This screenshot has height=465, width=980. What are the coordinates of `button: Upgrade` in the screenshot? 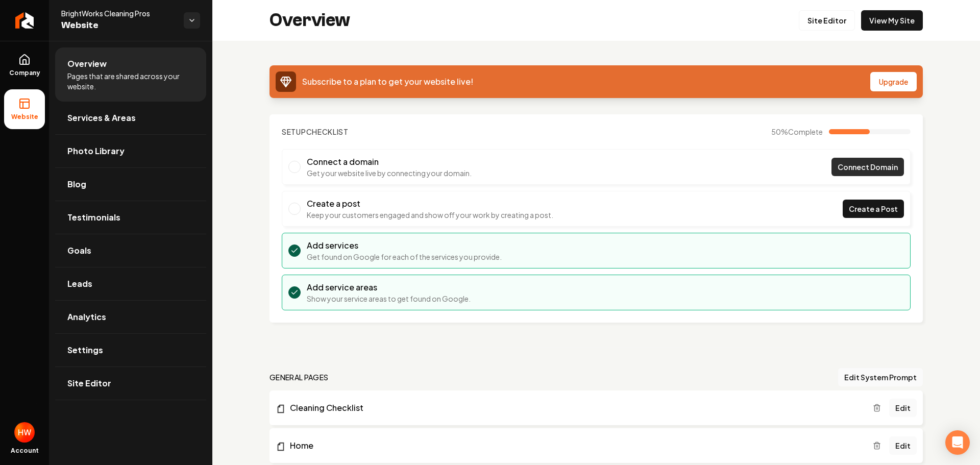 It's located at (893, 81).